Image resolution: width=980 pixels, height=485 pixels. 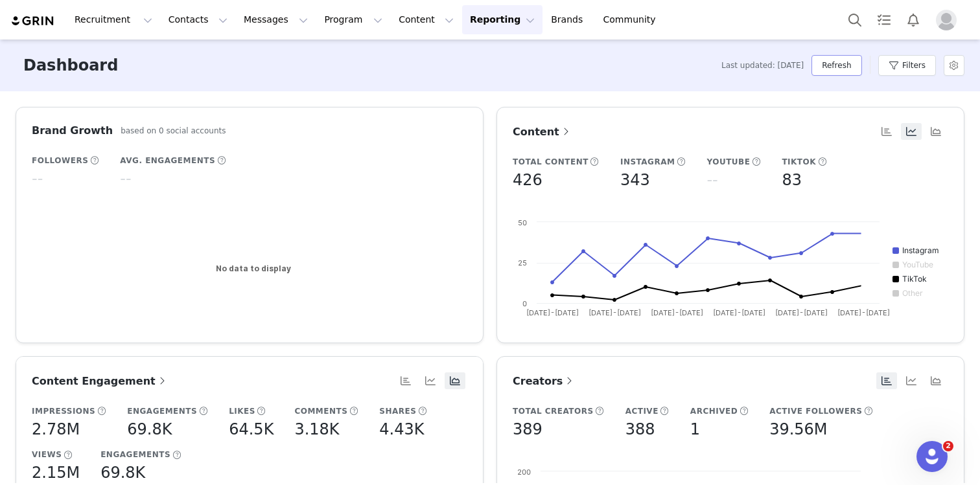 What do you see at coordinates (321, 412) in the screenshot?
I see `h5: Comments` at bounding box center [321, 412].